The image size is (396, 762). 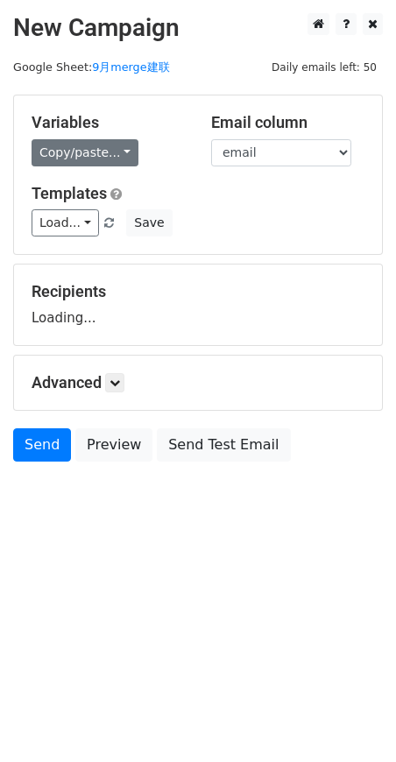 I want to click on span: Daily emails left: 50, so click(x=324, y=67).